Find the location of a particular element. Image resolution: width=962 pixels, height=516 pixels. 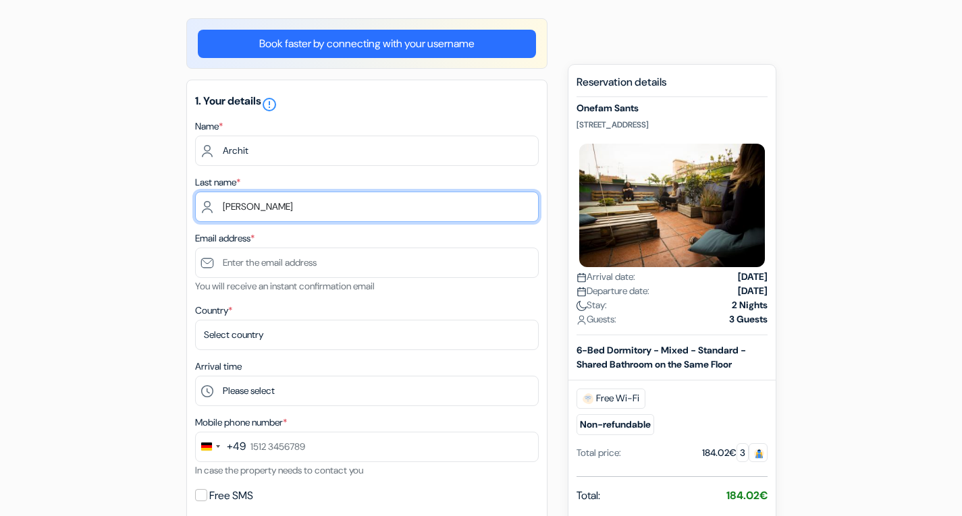

font: Email address is located at coordinates (223, 238).